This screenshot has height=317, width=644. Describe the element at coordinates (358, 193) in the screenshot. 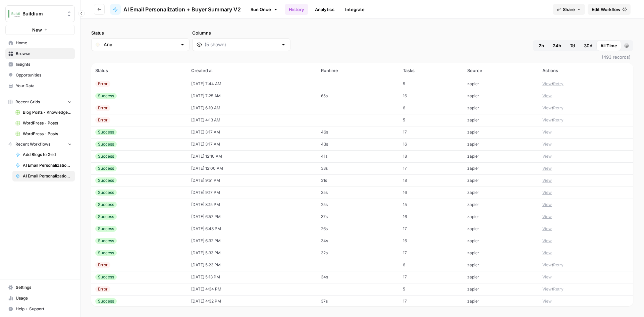

I see `td: 35s` at that location.